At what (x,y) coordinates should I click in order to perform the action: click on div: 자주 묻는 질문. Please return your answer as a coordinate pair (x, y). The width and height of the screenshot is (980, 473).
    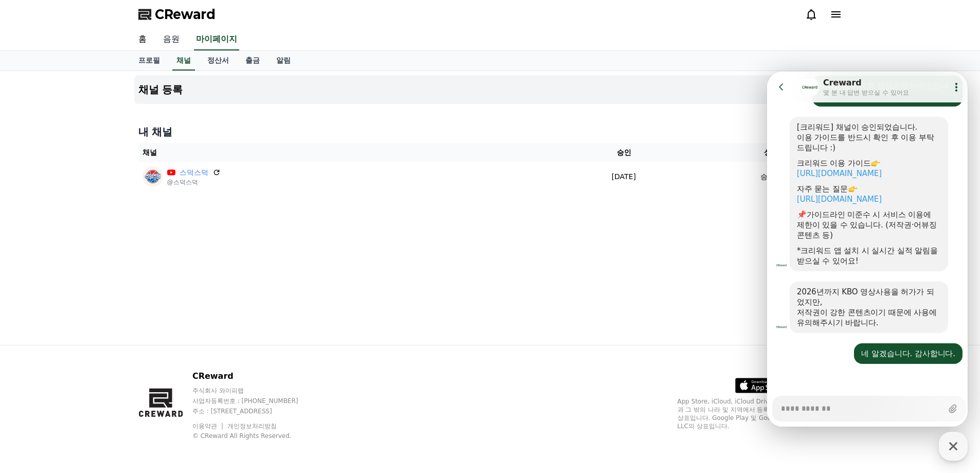
    Looking at the image, I should click on (102, 118).